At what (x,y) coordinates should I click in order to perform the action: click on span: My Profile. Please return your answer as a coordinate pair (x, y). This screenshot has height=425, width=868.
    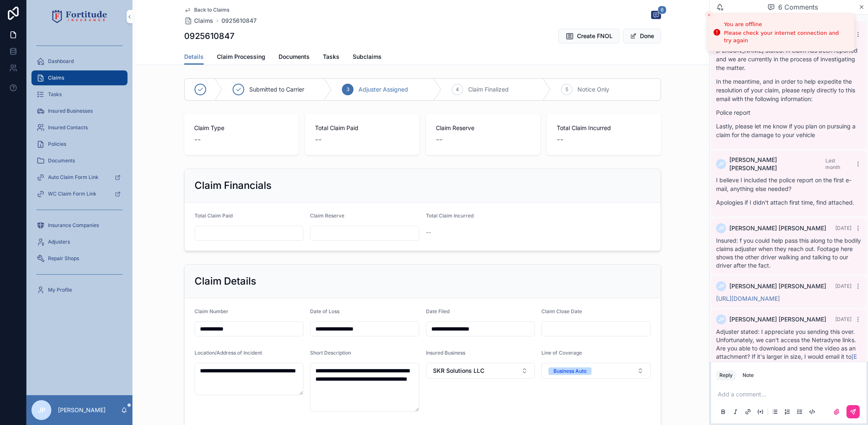
    Looking at the image, I should click on (60, 290).